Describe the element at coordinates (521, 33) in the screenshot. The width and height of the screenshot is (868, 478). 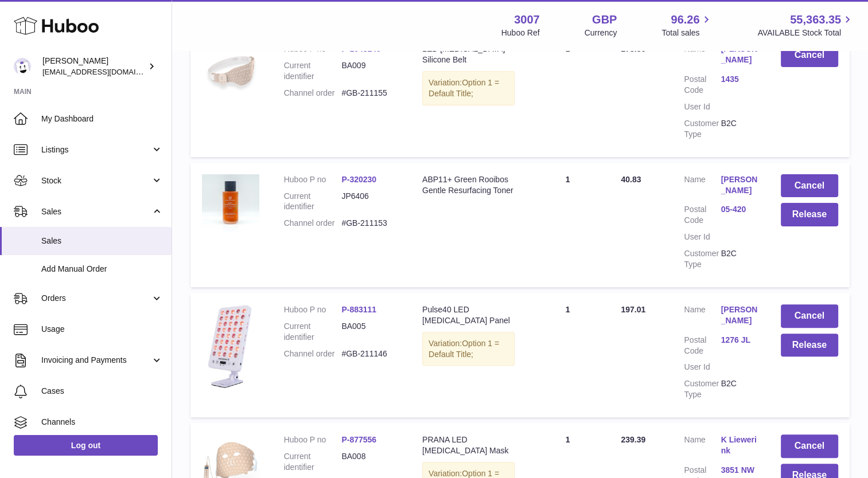
I see `div: Huboo Ref` at that location.